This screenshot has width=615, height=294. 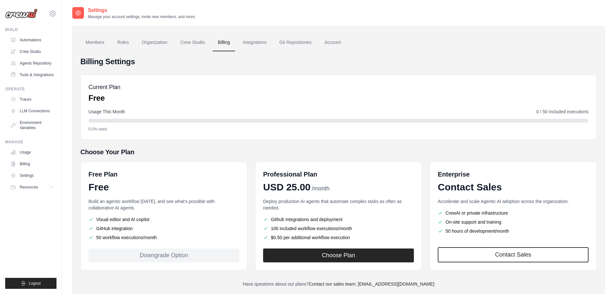 What do you see at coordinates (164, 238) in the screenshot?
I see `li: 50 workflow executions/month` at bounding box center [164, 238].